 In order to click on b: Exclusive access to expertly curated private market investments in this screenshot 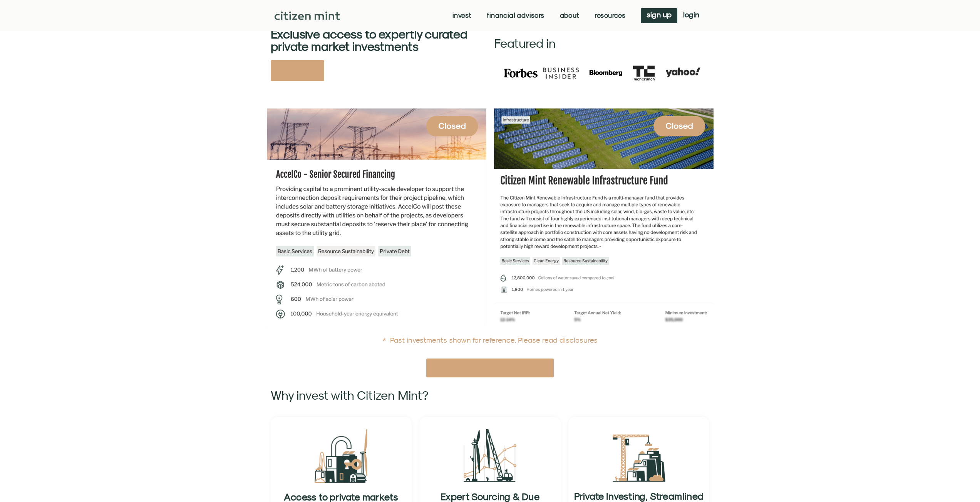, I will do `click(369, 40)`.